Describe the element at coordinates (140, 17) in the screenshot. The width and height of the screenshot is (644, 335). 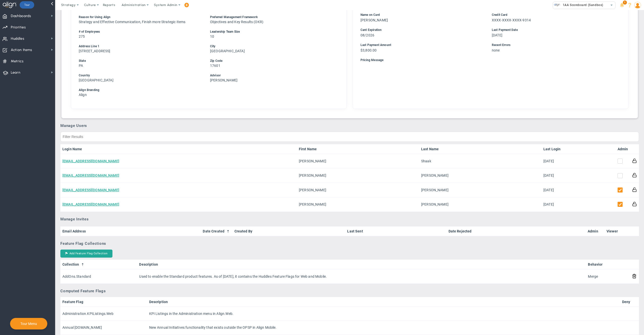
I see `div: Reason for Using Align` at that location.